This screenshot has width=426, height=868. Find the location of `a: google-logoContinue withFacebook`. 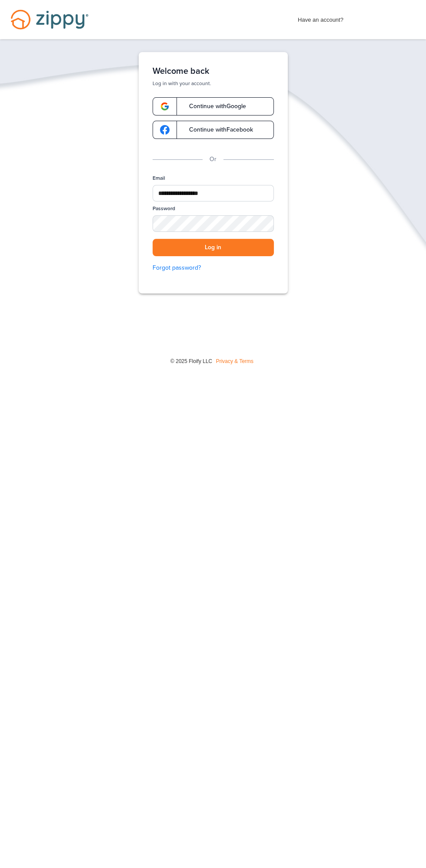

a: google-logoContinue withFacebook is located at coordinates (213, 129).